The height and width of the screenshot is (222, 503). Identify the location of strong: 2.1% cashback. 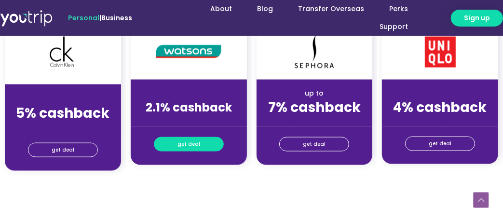
(189, 107).